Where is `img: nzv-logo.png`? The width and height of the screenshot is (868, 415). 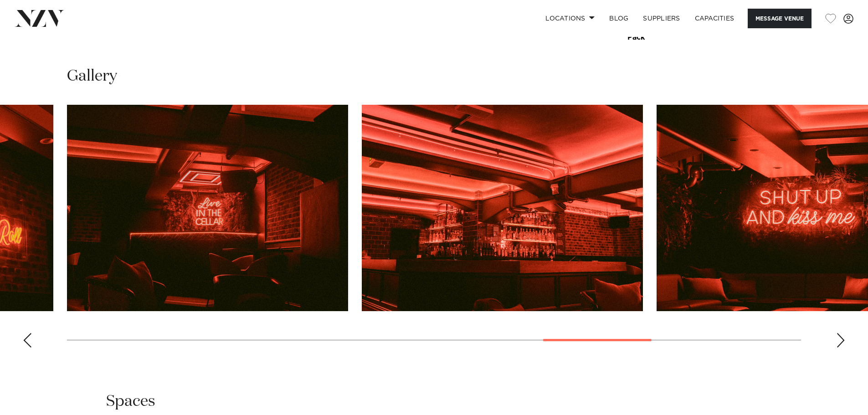 img: nzv-logo.png is located at coordinates (39, 18).